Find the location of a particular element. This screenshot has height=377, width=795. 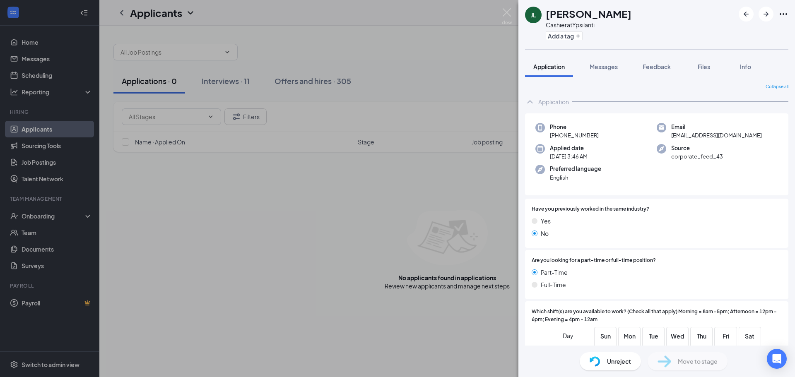

span: Email is located at coordinates (717, 127).